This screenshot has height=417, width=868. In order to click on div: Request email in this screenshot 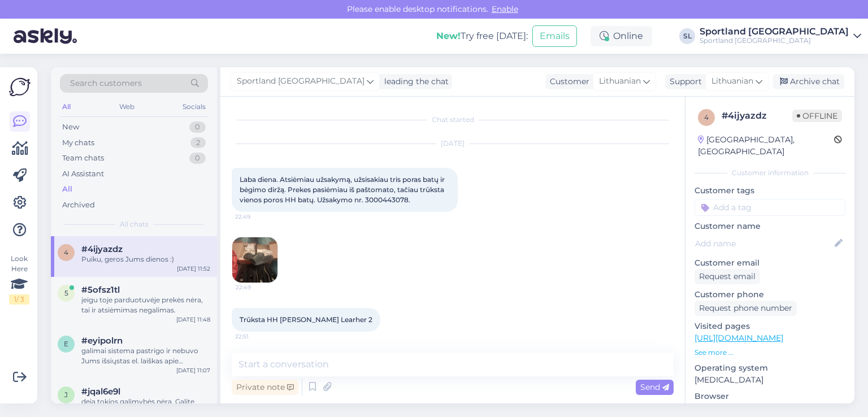, I will do `click(727, 276)`.